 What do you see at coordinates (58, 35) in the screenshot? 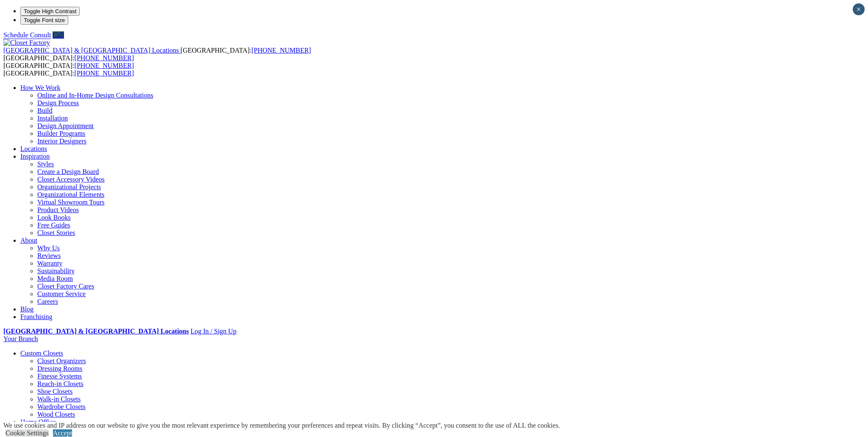
I see `a: Call` at bounding box center [58, 35].